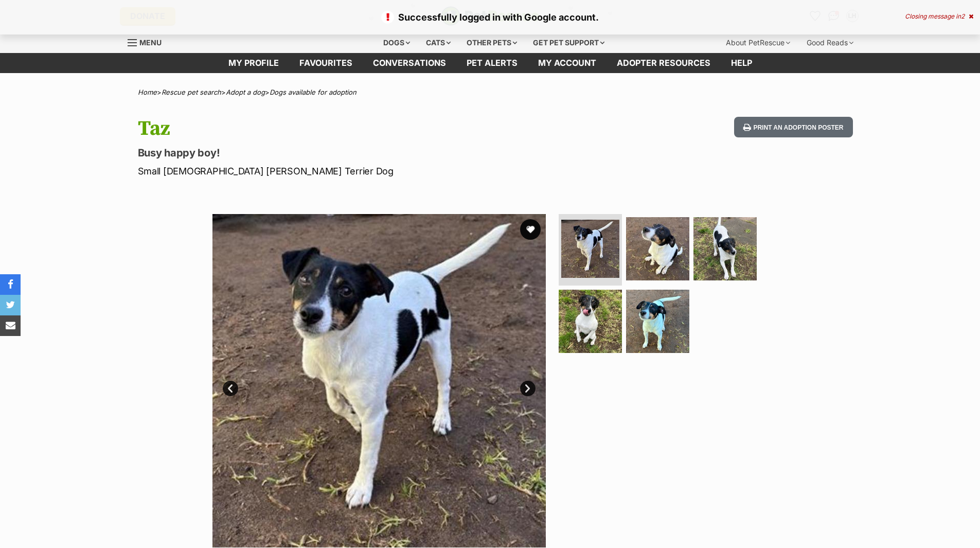  I want to click on div: Dogs, so click(396, 42).